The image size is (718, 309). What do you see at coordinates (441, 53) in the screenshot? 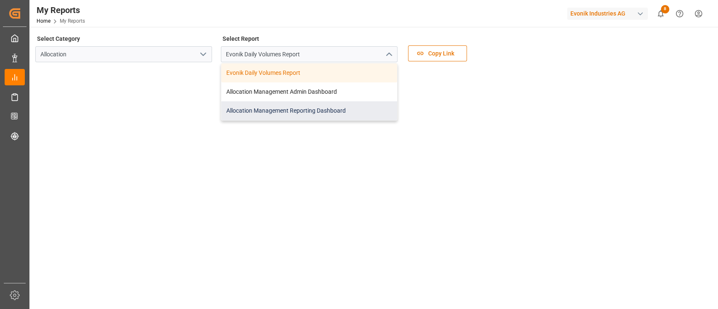
I see `span: Copy Link` at bounding box center [441, 53].